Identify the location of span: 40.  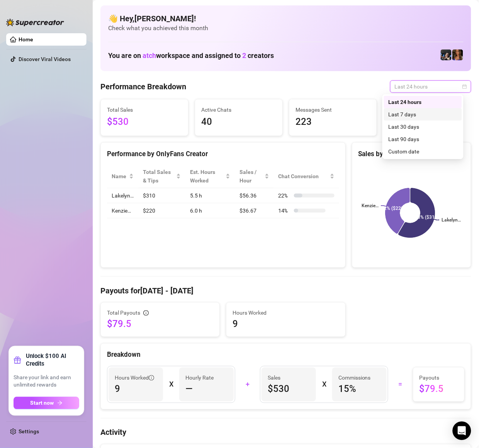
(239, 122).